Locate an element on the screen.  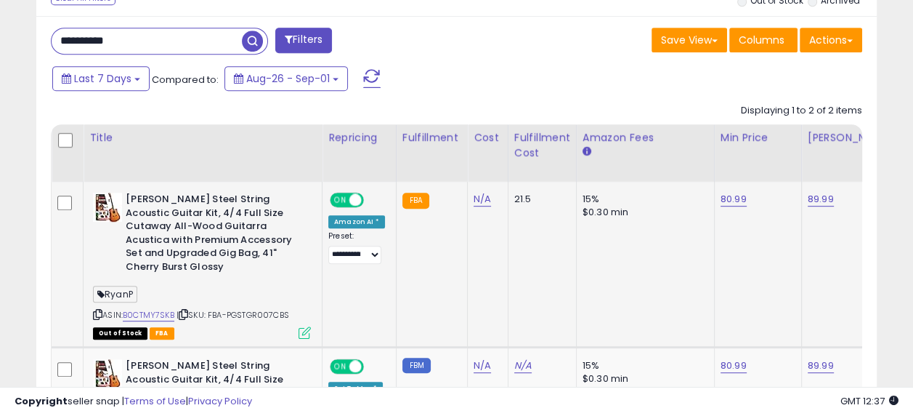
span: 2025-09-9 12:37 GMT is located at coordinates (870, 400).